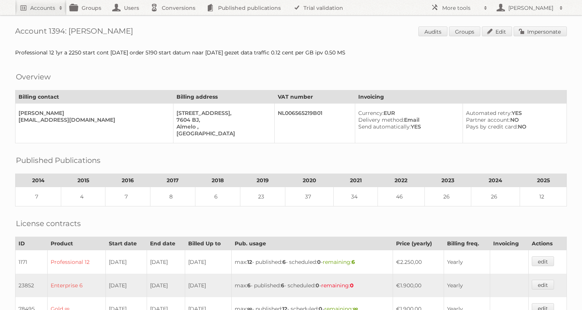  Describe the element at coordinates (48, 223) in the screenshot. I see `h2: License contracts` at that location.